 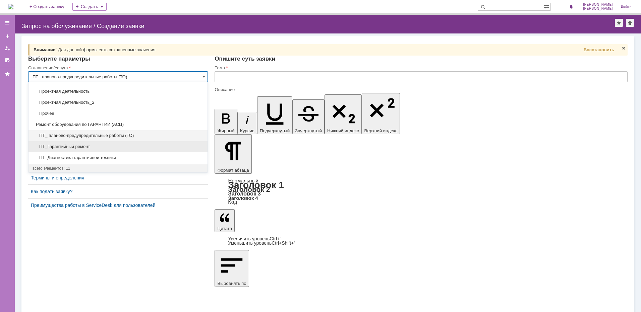 What do you see at coordinates (226, 122) in the screenshot?
I see `button: Жирный` at bounding box center [226, 122].